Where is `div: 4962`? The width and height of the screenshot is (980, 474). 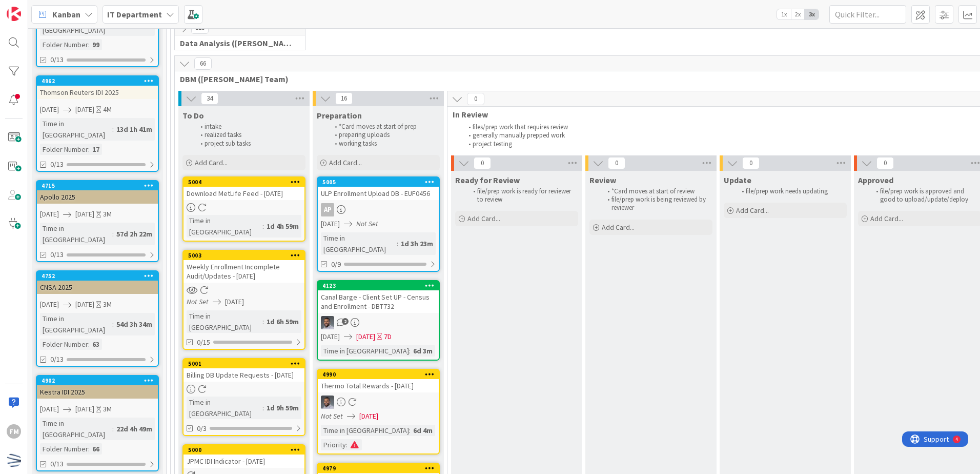 div: 4962 is located at coordinates (98, 81).